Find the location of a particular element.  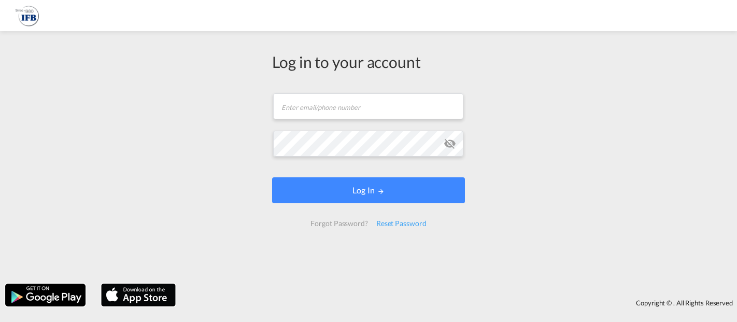

input: Enter email/phone number is located at coordinates (368, 106).